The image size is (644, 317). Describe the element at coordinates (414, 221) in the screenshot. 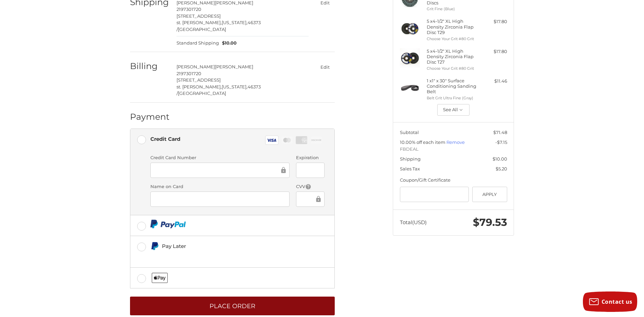

I see `span: Total (USD)` at that location.